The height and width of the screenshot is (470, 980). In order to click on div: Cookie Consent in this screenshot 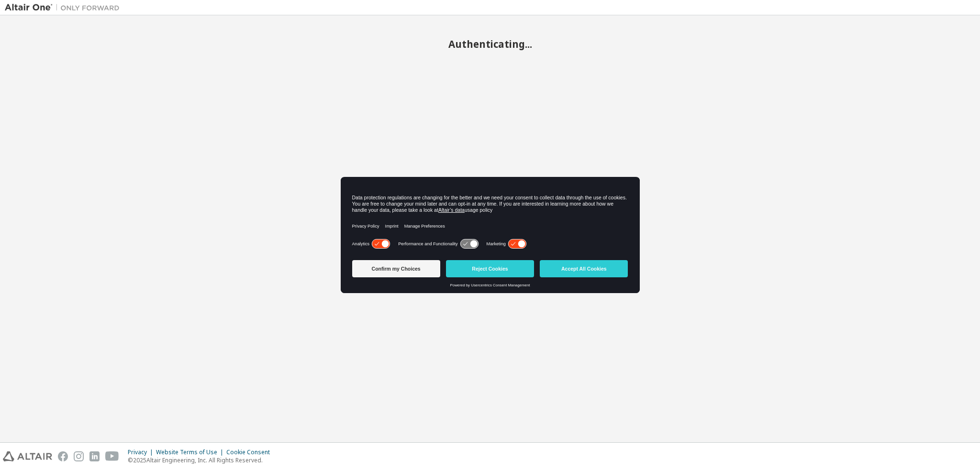, I will do `click(251, 452)`.